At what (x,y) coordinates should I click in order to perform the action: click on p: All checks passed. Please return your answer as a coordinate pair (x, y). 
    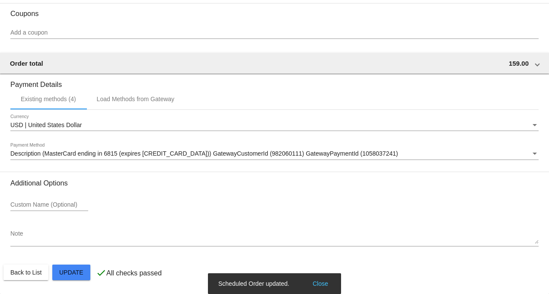
    Looking at the image, I should click on (134, 273).